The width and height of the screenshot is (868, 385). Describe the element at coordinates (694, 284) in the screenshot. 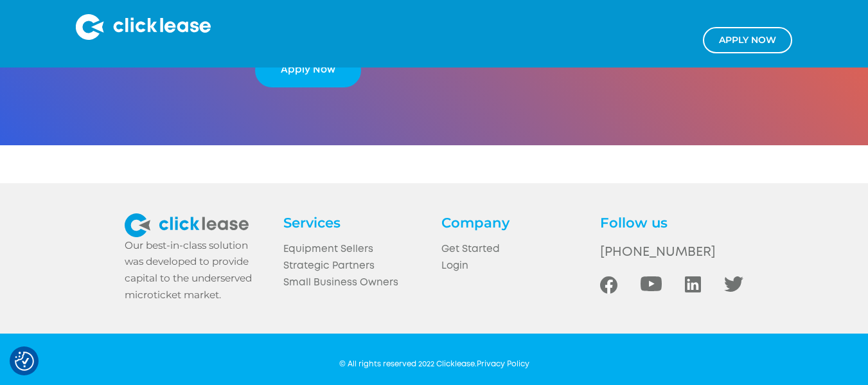

I see `img: LinkedIn Social Icon` at that location.